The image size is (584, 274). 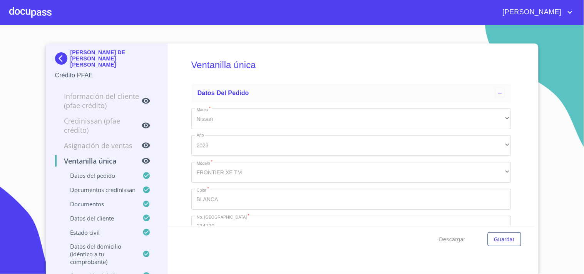 I want to click on p: Datos del cliente, so click(x=99, y=218).